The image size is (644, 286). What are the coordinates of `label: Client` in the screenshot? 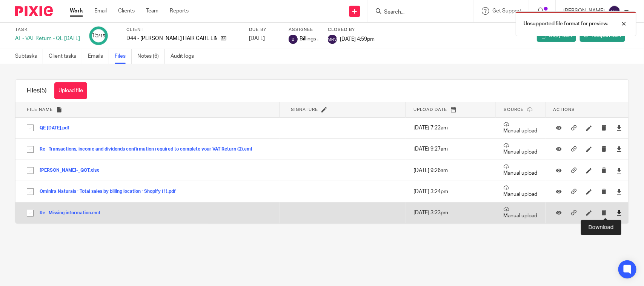 It's located at (183, 30).